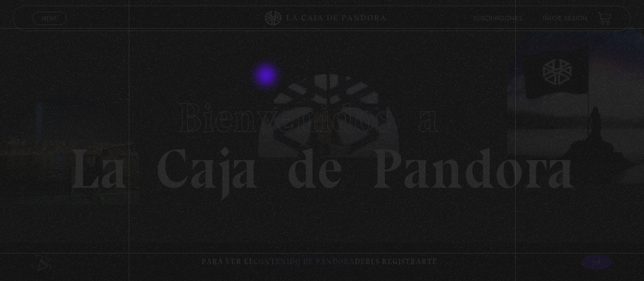 This screenshot has height=281, width=644. I want to click on h1: La Caja de Pandora, so click(322, 141).